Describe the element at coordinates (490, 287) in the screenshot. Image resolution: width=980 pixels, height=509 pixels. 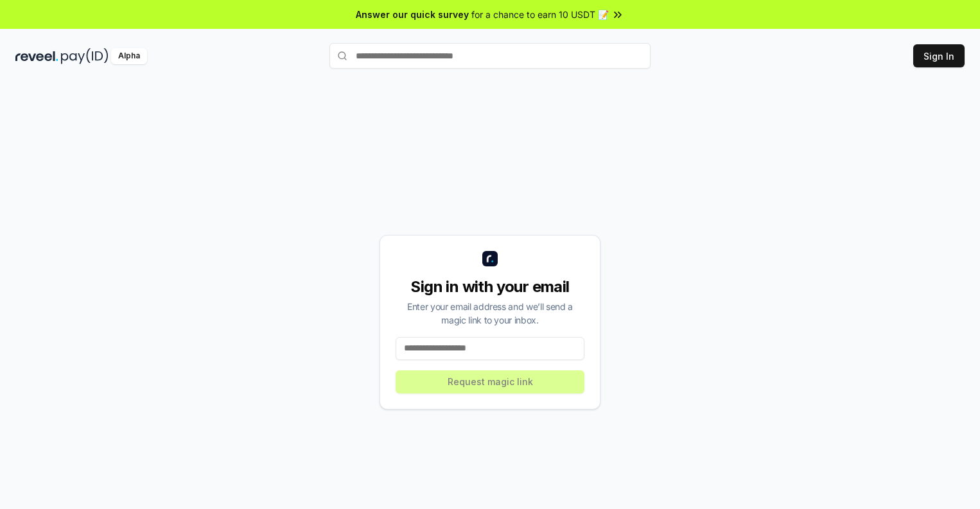
I see `div: Sign in with your email` at that location.